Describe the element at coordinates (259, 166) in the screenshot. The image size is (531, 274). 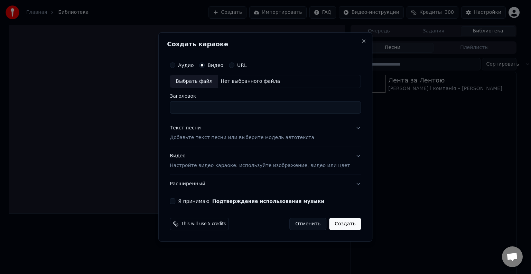
I see `p: Настройте видео караоке: используйте изображение, видео или цвет` at that location.